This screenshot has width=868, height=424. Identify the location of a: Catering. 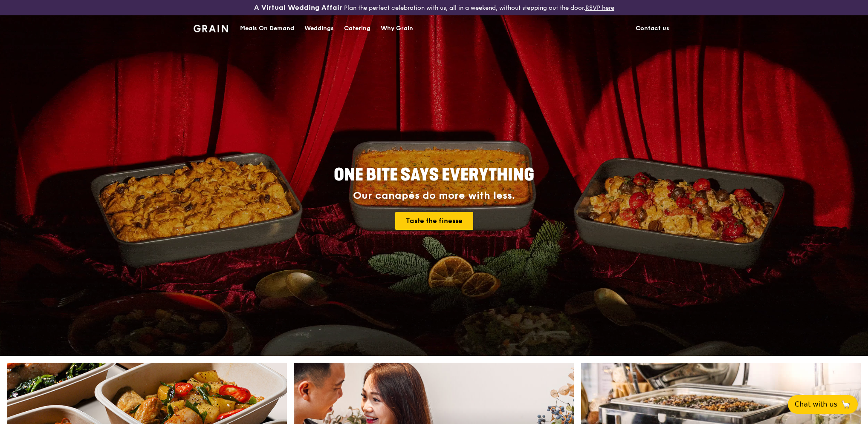
(357, 29).